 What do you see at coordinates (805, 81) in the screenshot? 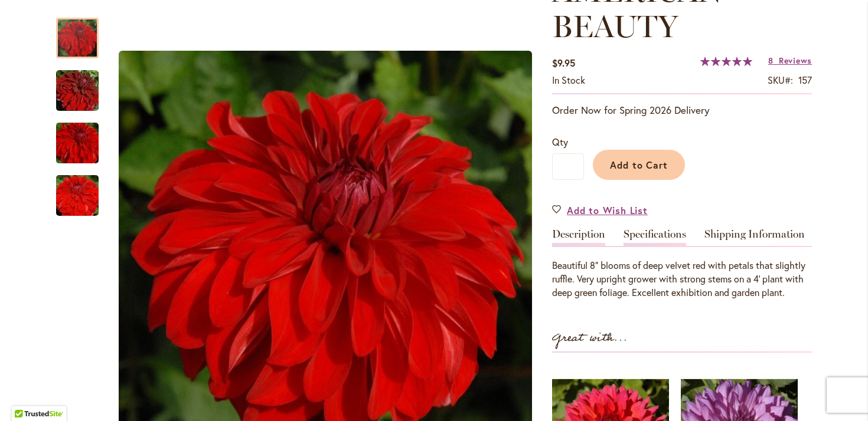
I see `div: 157` at bounding box center [805, 81].